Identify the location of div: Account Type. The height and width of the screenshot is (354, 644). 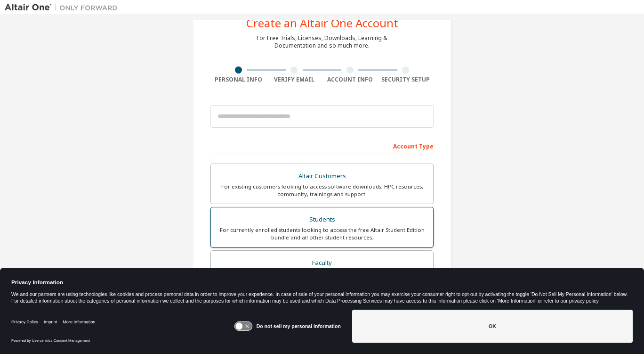
(322, 146).